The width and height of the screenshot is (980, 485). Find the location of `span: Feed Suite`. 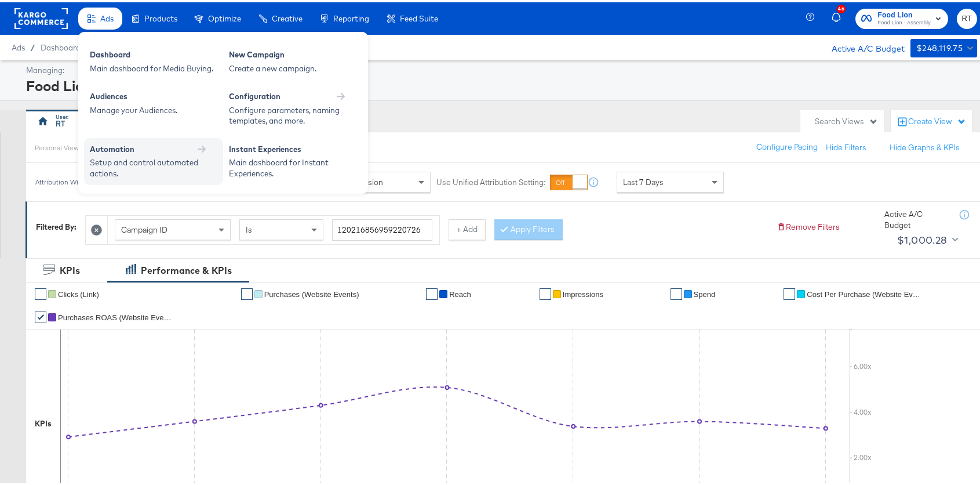

span: Feed Suite is located at coordinates (419, 16).